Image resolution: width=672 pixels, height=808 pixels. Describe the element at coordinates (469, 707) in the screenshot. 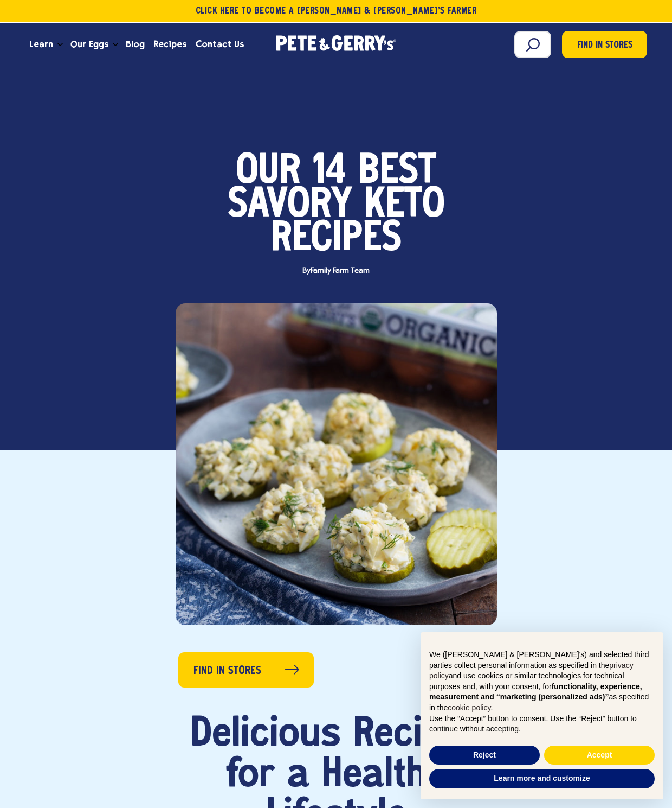

I see `a: cookie policy` at that location.